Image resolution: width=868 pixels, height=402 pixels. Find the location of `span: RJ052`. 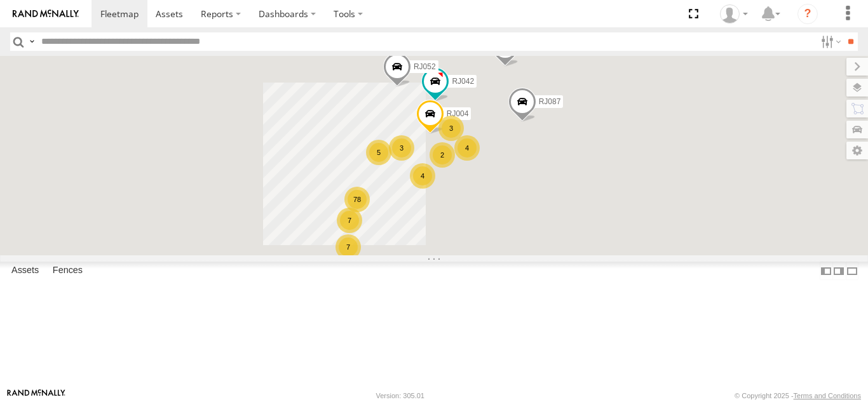

span: RJ052 is located at coordinates (424, 66).